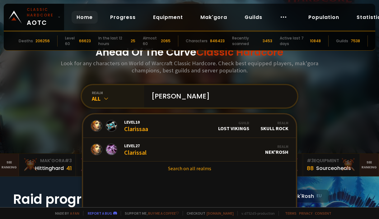 The height and width of the screenshot is (219, 379). I want to click on a: Level10ClarissaaGuildLost VikingsRealmSkull Rock, so click(189, 126).